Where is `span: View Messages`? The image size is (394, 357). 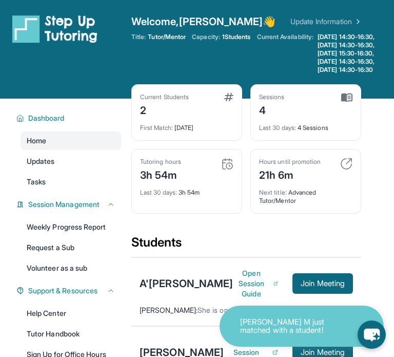 span: View Messages is located at coordinates (267, 310).